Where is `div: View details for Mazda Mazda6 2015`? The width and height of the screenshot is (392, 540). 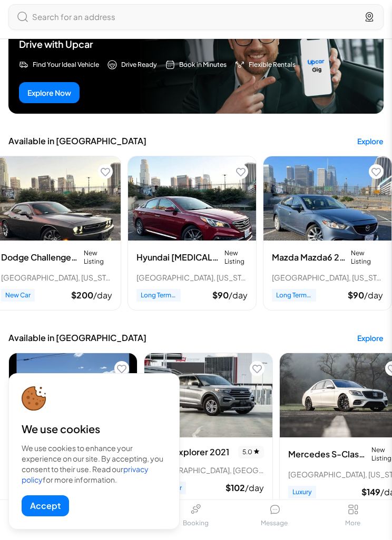 div: View details for Mazda Mazda6 2015 is located at coordinates (327, 233).